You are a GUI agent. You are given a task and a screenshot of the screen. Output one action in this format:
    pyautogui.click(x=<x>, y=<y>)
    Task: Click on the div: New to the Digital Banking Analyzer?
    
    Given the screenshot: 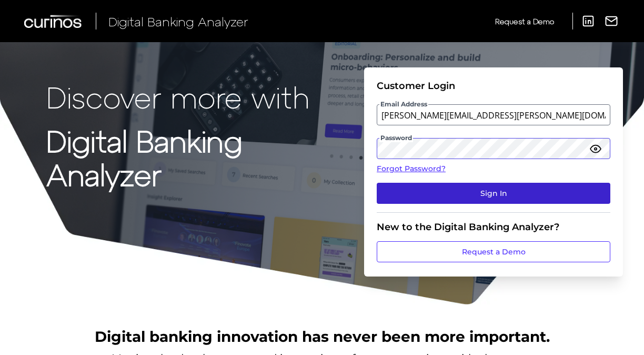 What is the action you would take?
    pyautogui.click(x=494, y=227)
    